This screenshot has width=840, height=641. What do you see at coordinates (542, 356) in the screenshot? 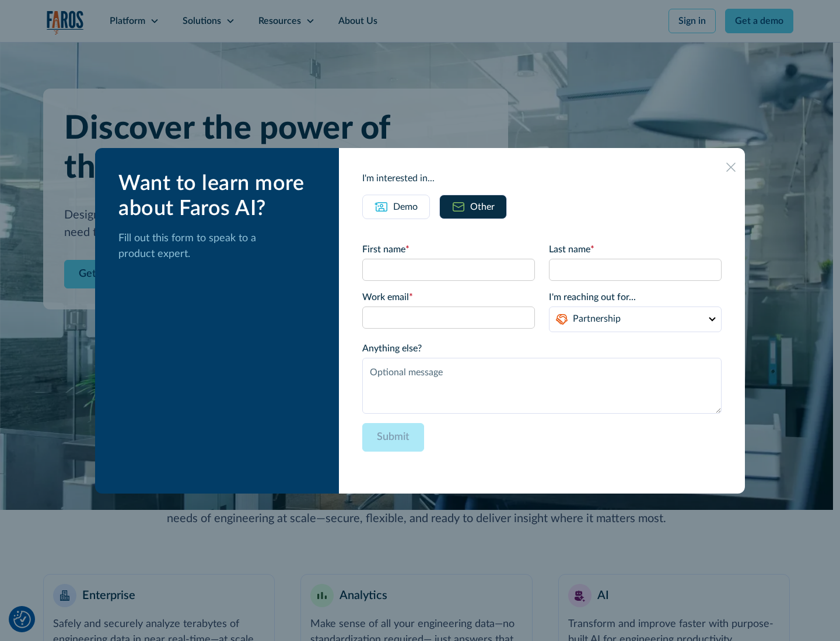
I see `form: Email Form` at bounding box center [542, 356].